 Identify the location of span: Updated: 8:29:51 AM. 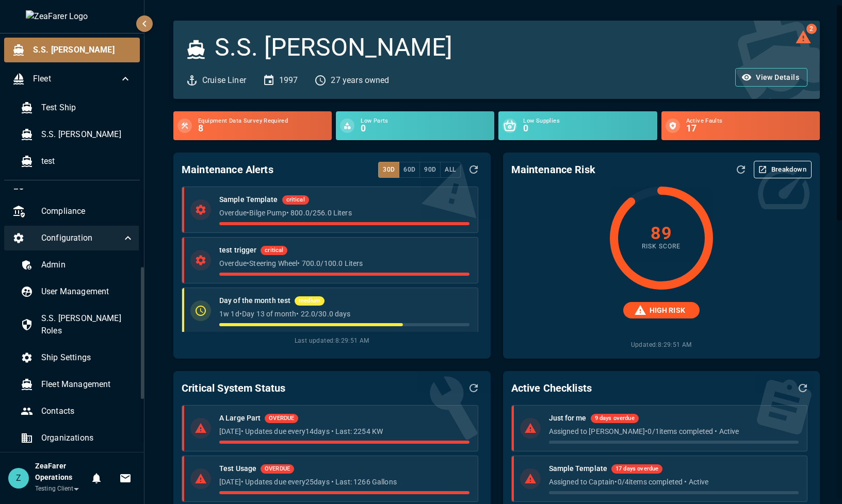
(661, 341).